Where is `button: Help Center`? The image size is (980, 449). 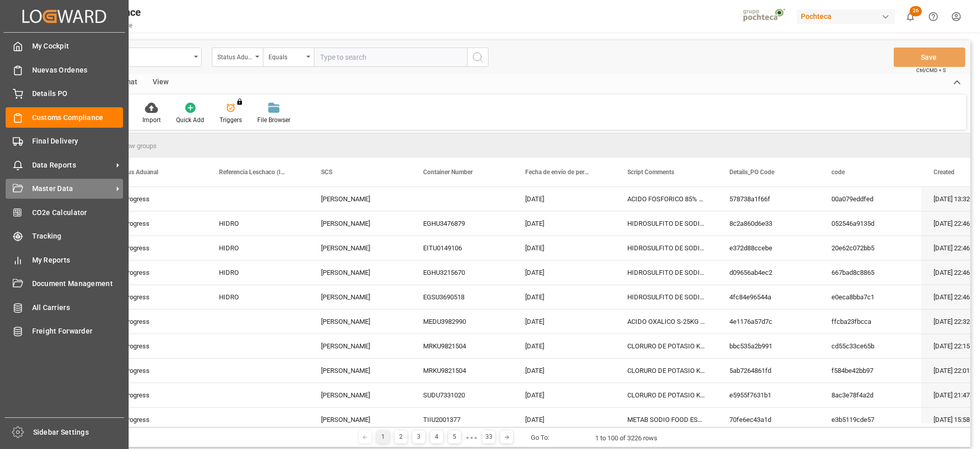 button: Help Center is located at coordinates (933, 16).